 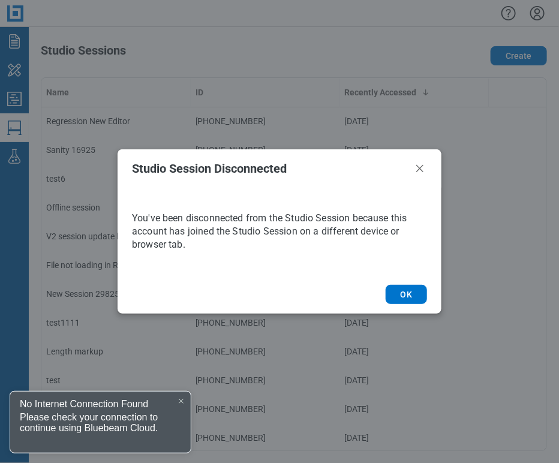 I want to click on p: You've been disconnected from the Studio Session because this account has joined the Studio Sessi..., so click(x=280, y=232).